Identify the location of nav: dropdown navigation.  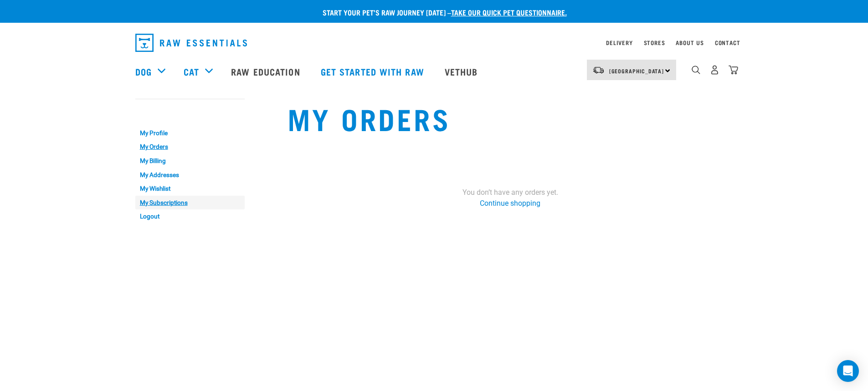
(434, 43).